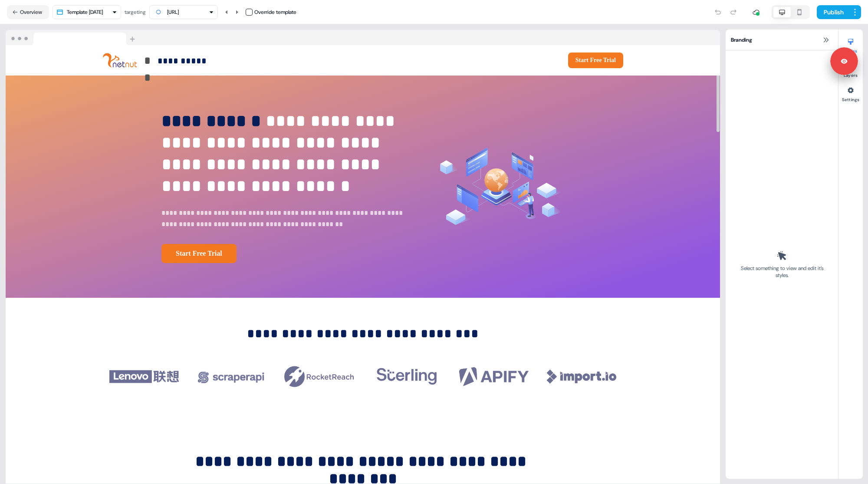 This screenshot has height=484, width=868. I want to click on a: Image, so click(120, 60).